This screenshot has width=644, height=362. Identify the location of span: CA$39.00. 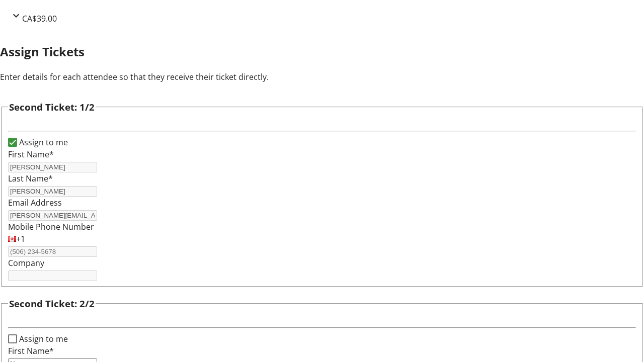
(39, 18).